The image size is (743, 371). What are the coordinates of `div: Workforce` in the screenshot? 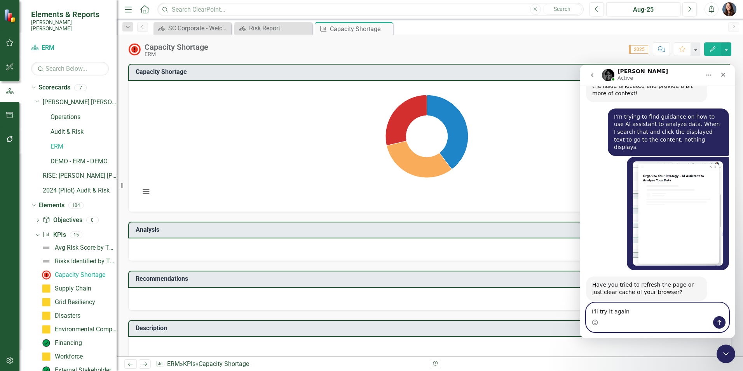 It's located at (69, 356).